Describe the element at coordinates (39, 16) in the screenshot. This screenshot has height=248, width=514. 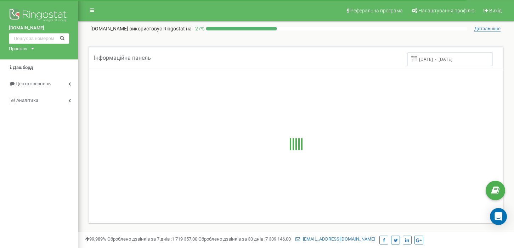
I see `img: Ringostat logo` at that location.